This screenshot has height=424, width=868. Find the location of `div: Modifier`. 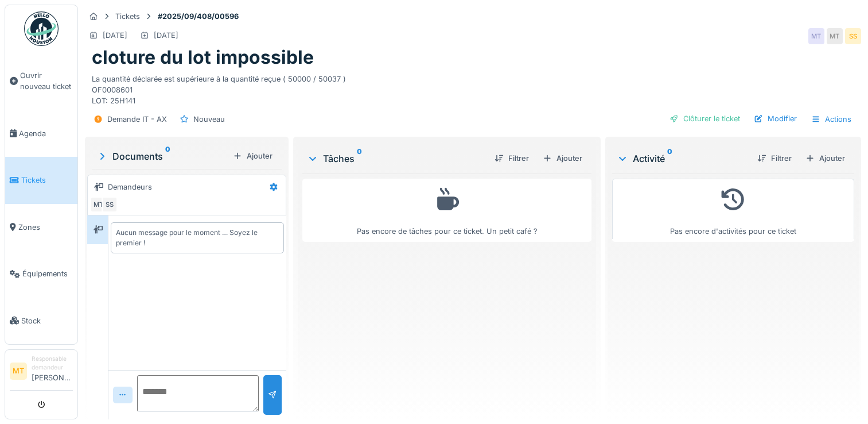

div: Modifier is located at coordinates (775, 118).